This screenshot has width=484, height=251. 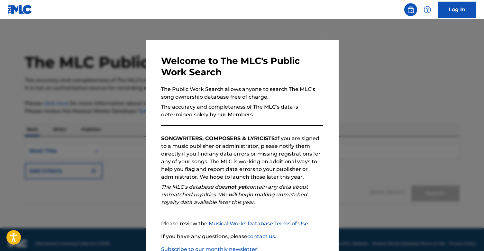 I want to click on a: Public Search, so click(x=411, y=10).